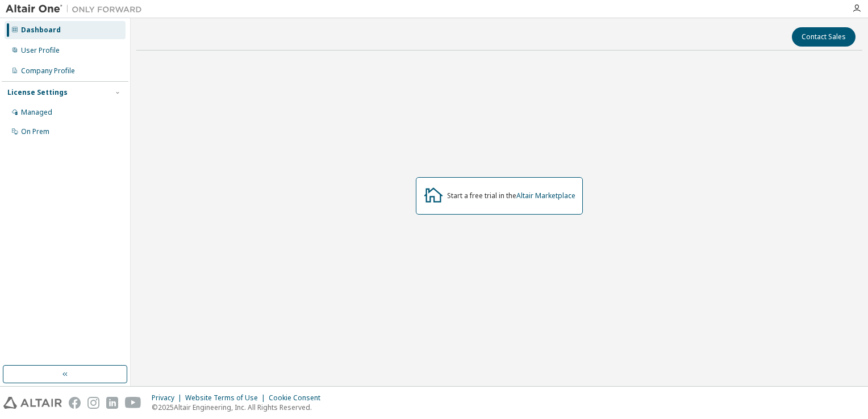  Describe the element at coordinates (168, 398) in the screenshot. I see `div: Privacy` at that location.